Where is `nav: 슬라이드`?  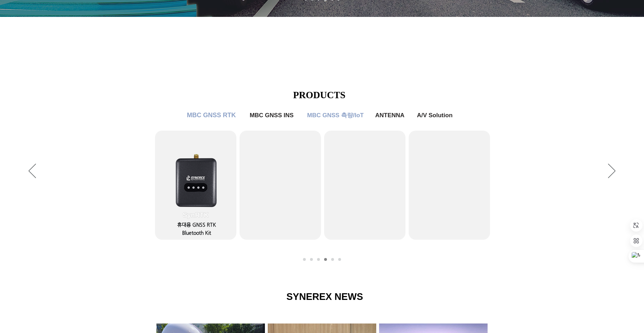
nav: 슬라이드 is located at coordinates (322, 259).